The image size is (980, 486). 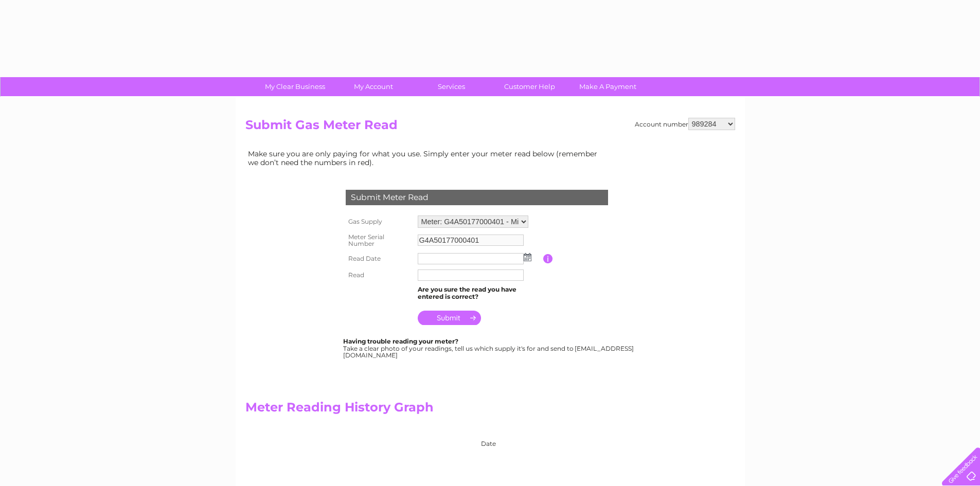 What do you see at coordinates (548, 259) in the screenshot?
I see `input: Information` at bounding box center [548, 259].